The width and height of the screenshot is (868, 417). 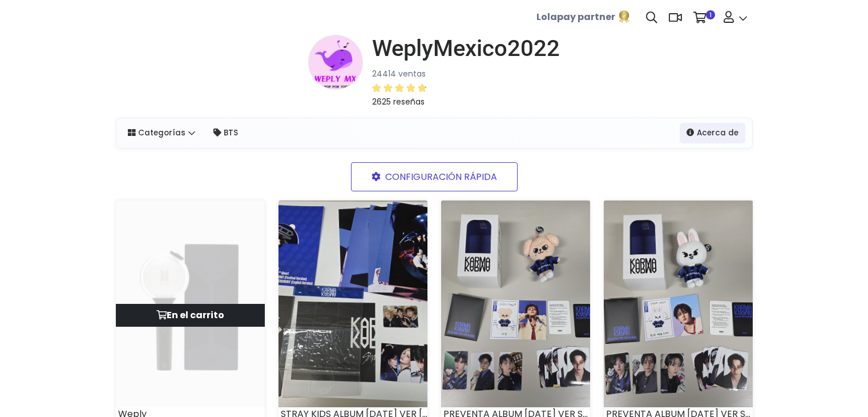 I want to click on a: WeplyMexico2022, so click(x=461, y=49).